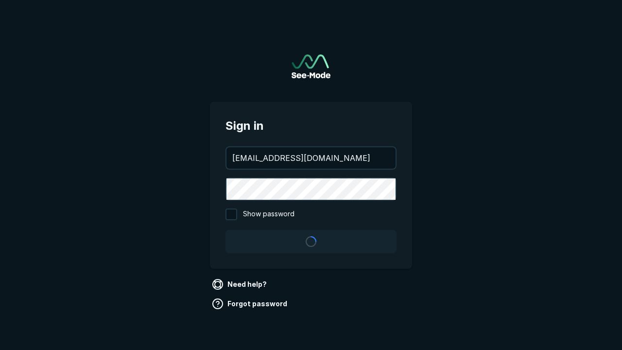  What do you see at coordinates (311, 66) in the screenshot?
I see `a: Go to sign in` at bounding box center [311, 66].